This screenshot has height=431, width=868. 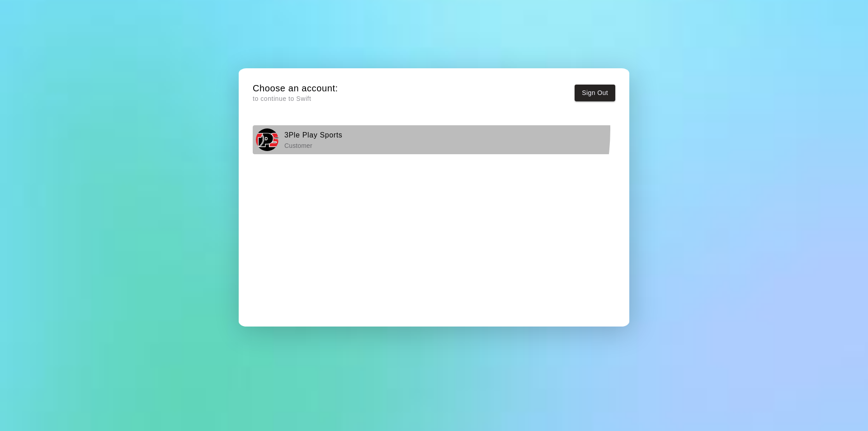 I want to click on p: to continue to Swift, so click(x=295, y=98).